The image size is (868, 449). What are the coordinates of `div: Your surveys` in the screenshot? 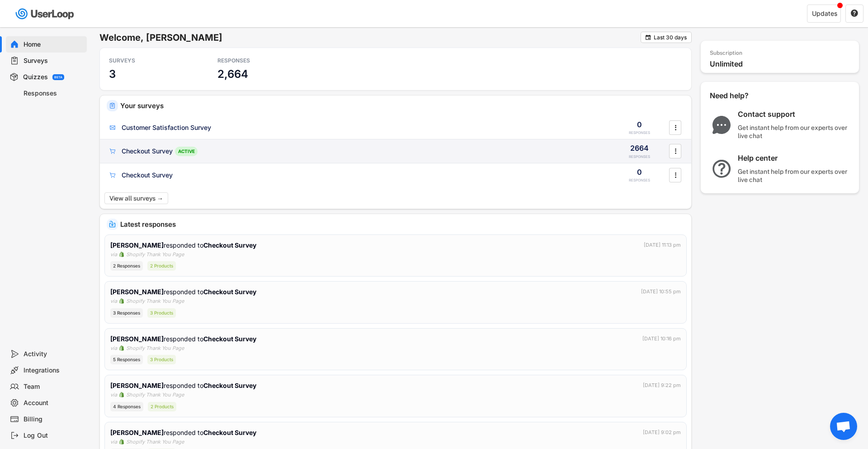 It's located at (403, 105).